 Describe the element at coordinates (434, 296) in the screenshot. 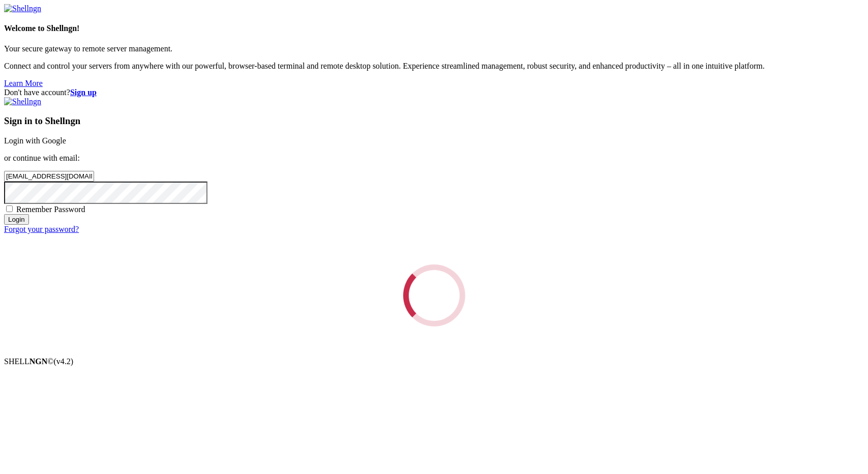

I see `div: Loading...` at that location.